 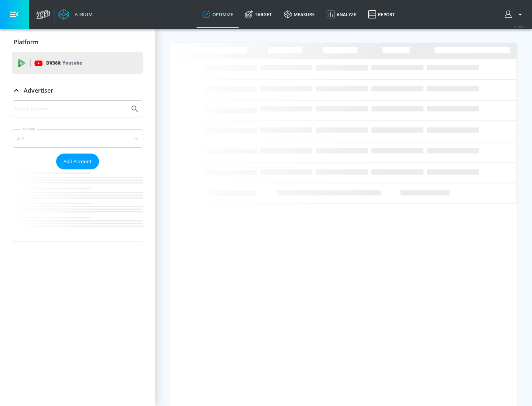 I want to click on a: Analyze, so click(x=341, y=14).